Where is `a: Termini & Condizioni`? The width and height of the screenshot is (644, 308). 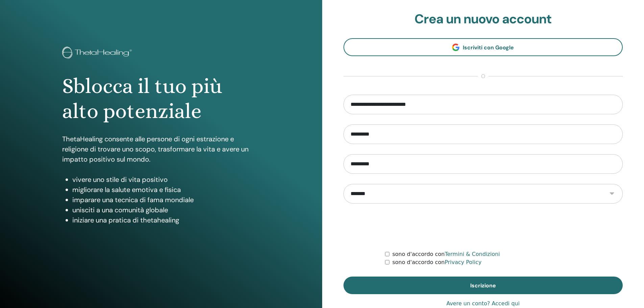 a: Termini & Condizioni is located at coordinates (472, 254).